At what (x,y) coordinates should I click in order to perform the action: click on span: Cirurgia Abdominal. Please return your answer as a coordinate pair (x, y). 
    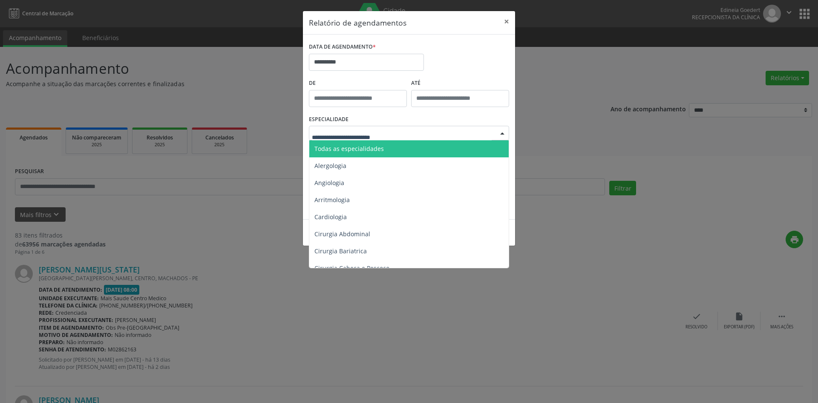
    Looking at the image, I should click on (342, 233).